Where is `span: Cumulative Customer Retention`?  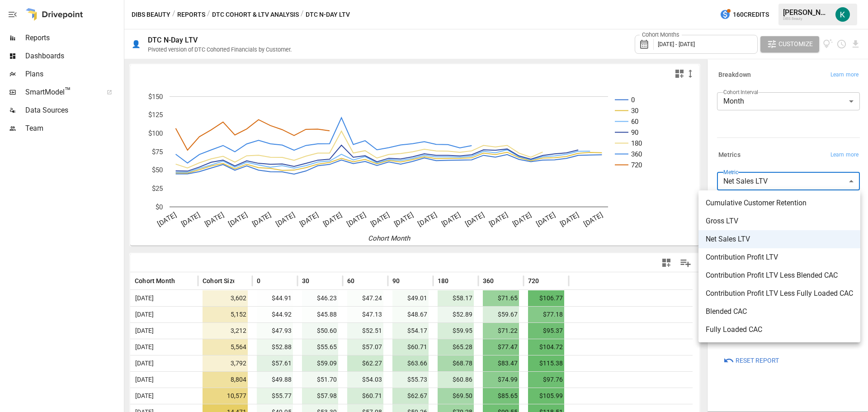 span: Cumulative Customer Retention is located at coordinates (779, 203).